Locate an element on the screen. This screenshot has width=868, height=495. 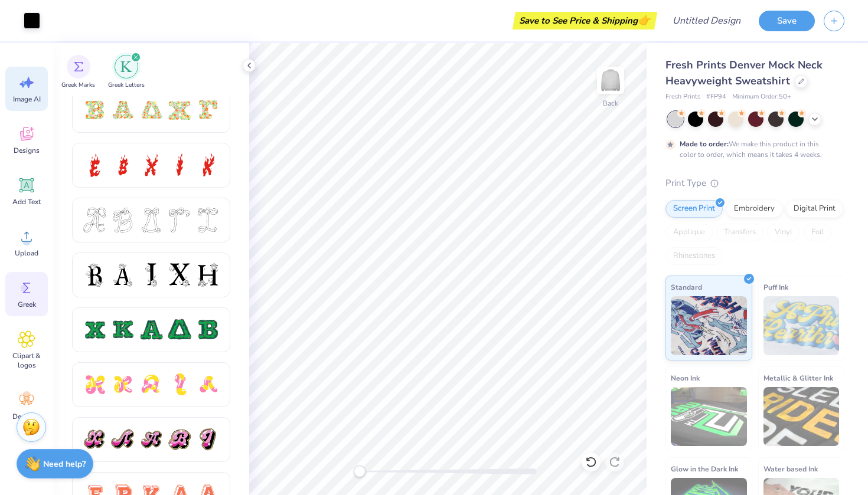
strong: Made to order: is located at coordinates (704, 144).